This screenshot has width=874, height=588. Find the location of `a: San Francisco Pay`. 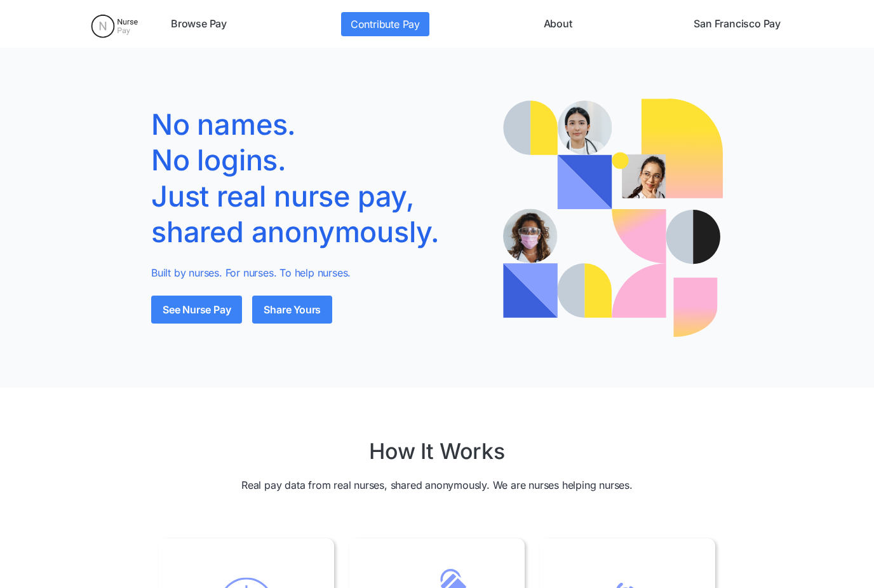

a: San Francisco Pay is located at coordinates (737, 24).